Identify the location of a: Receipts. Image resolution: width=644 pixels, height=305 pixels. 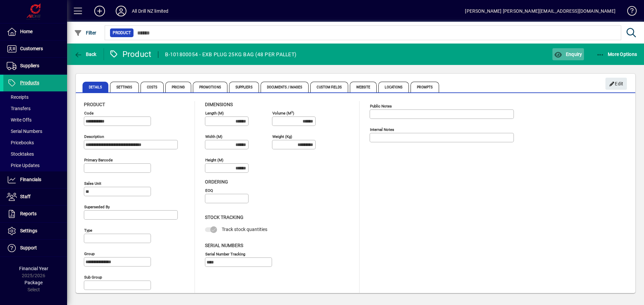
(35, 97).